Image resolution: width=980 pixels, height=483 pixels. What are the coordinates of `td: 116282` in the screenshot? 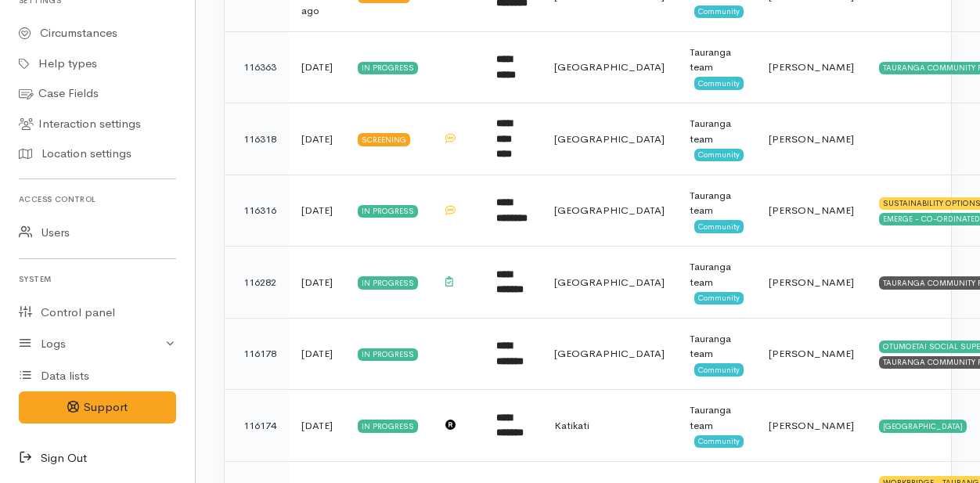 It's located at (257, 282).